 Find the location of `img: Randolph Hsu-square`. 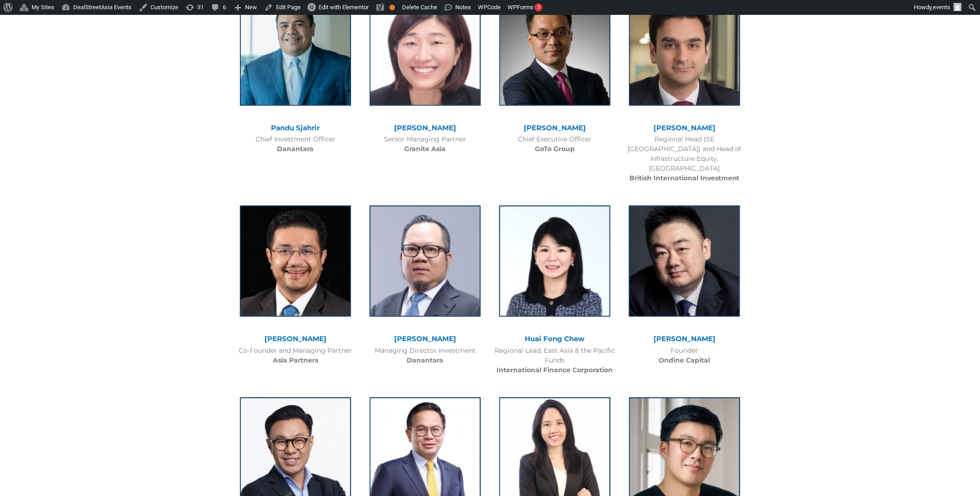

img: Randolph Hsu-square is located at coordinates (684, 261).